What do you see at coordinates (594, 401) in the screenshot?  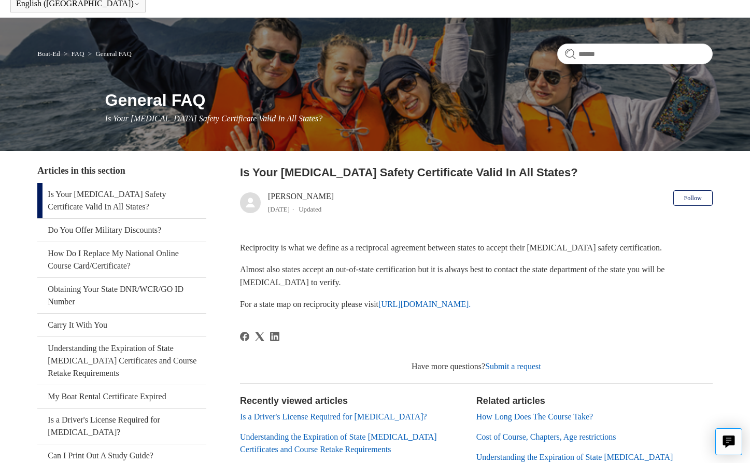 I see `h2: Related articles` at bounding box center [594, 401].